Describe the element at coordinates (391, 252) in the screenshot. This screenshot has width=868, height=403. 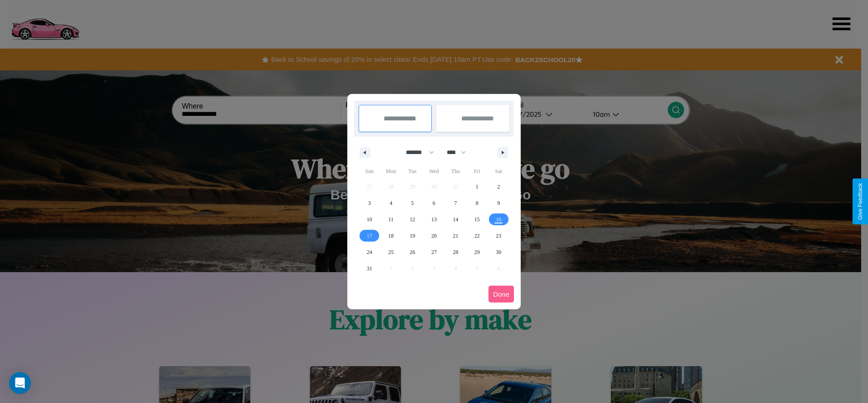
I see `span: 25` at that location.